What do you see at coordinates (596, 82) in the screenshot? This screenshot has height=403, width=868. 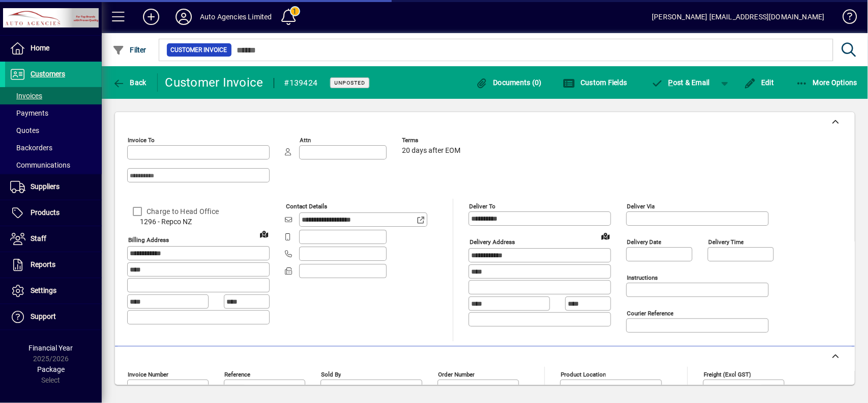 I see `button: Custom Fields` at bounding box center [596, 82].